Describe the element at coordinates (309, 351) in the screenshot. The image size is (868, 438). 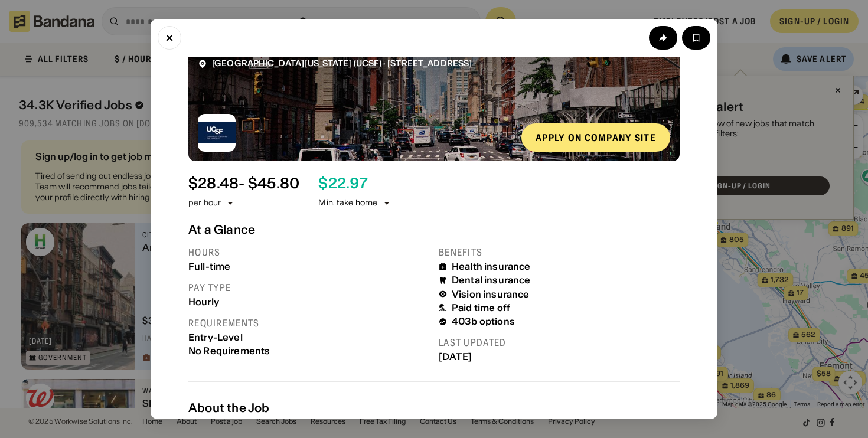
I see `div: No Requirements` at that location.